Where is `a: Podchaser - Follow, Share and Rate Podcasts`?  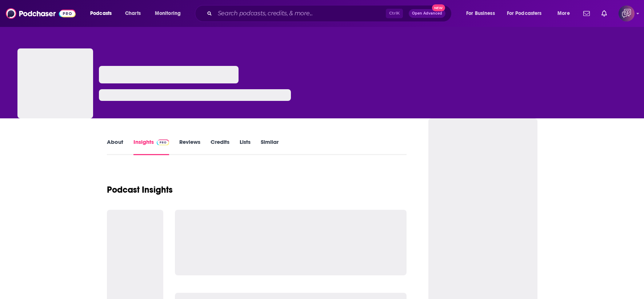
a: Podchaser - Follow, Share and Rate Podcasts is located at coordinates (41, 13).